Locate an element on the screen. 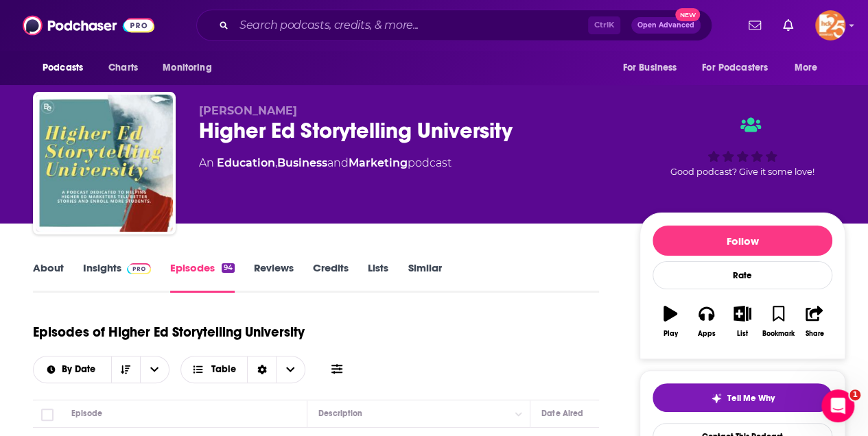 The height and width of the screenshot is (436, 868). a: Charts is located at coordinates (123, 68).